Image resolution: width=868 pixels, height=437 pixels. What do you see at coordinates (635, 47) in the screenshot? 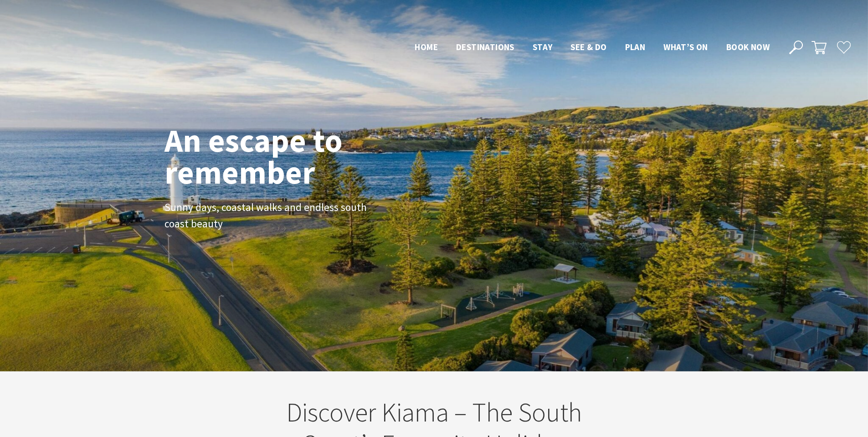
I see `span: Plan` at bounding box center [635, 47].